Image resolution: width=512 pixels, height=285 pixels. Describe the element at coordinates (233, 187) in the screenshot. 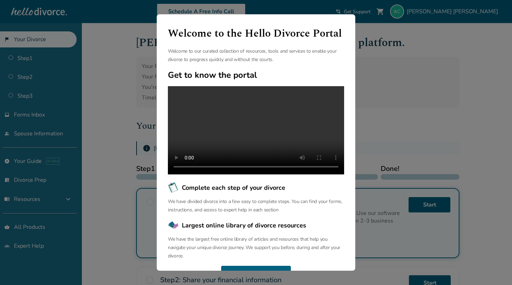

I see `span: Complete each step of your divorce` at that location.